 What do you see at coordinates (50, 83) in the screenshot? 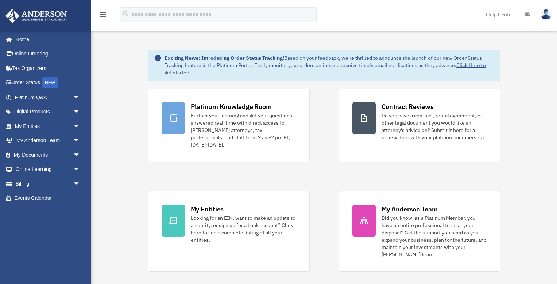
I see `div: NEW` at bounding box center [50, 83].